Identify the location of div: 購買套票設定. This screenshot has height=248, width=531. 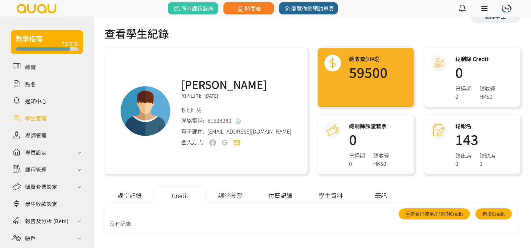
(41, 186).